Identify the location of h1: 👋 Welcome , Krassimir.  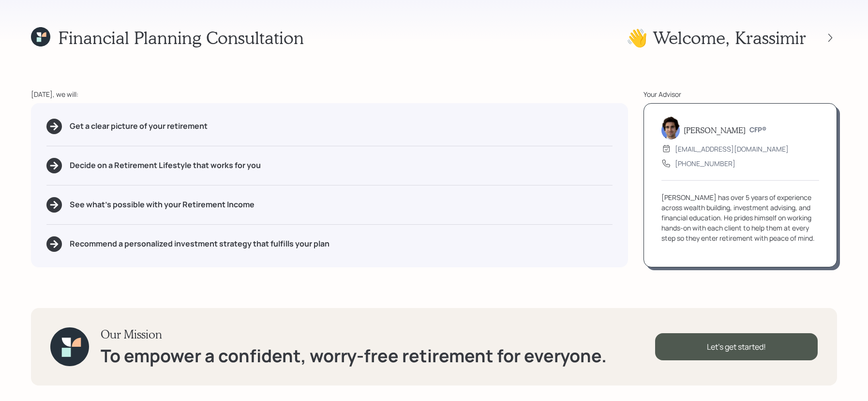
(716, 37).